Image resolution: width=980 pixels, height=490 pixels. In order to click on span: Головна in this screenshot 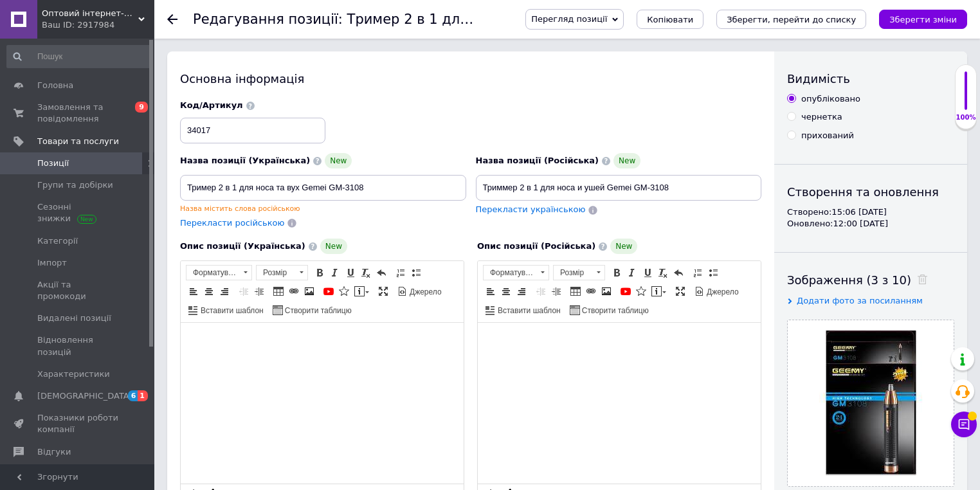, I will do `click(55, 85)`.